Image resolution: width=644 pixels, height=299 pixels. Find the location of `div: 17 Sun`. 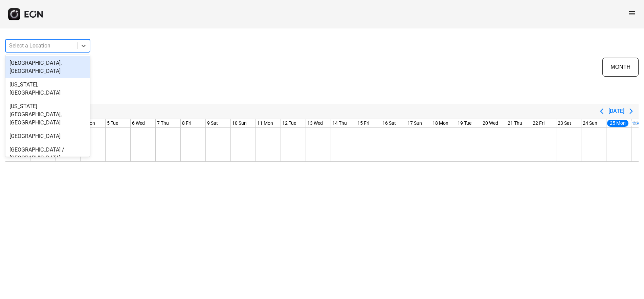

div: 17 Sun is located at coordinates (415, 123).